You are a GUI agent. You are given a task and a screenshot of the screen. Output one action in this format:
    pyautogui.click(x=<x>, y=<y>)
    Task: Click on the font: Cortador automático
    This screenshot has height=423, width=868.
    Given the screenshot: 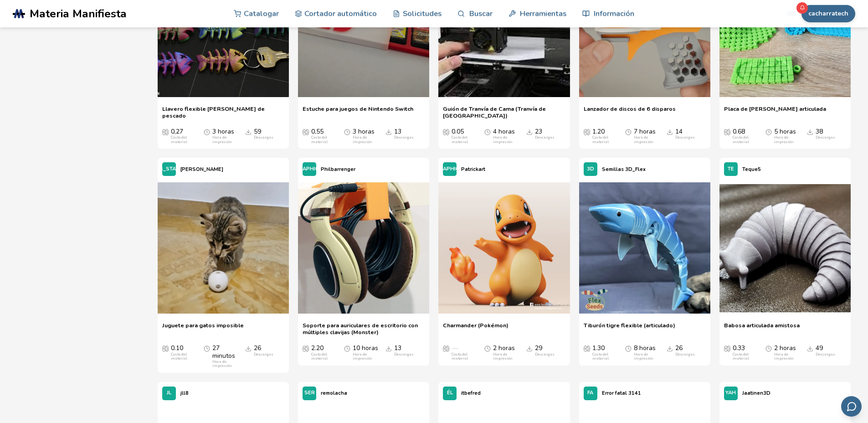 What is the action you would take?
    pyautogui.click(x=340, y=13)
    